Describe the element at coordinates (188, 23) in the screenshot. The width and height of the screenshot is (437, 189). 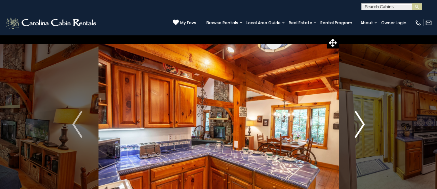
I see `span: My Favs` at that location.